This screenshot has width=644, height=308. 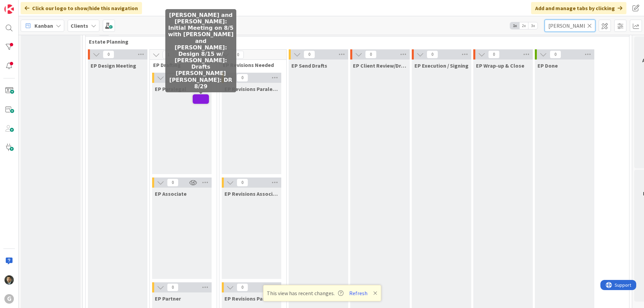 What do you see at coordinates (81, 8) in the screenshot?
I see `div: Click our logo to show/hide this navigation` at bounding box center [81, 8].